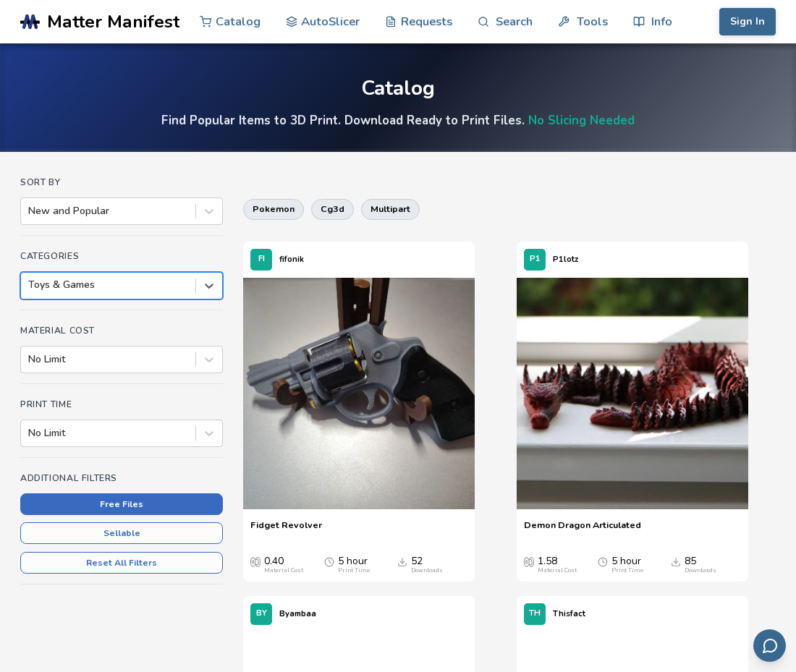 The height and width of the screenshot is (672, 796). I want to click on div: Catalog, so click(398, 88).